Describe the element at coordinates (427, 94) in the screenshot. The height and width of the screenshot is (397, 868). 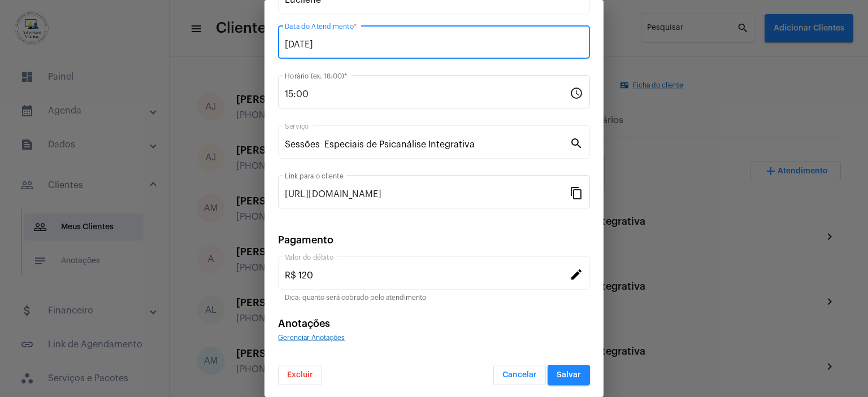
I see `input: Horário` at that location.